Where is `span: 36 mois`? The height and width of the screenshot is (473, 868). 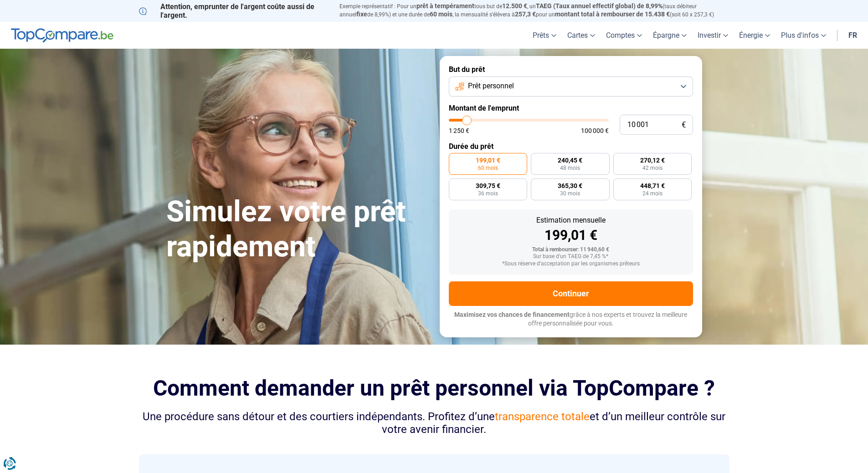 span: 36 mois is located at coordinates (488, 194).